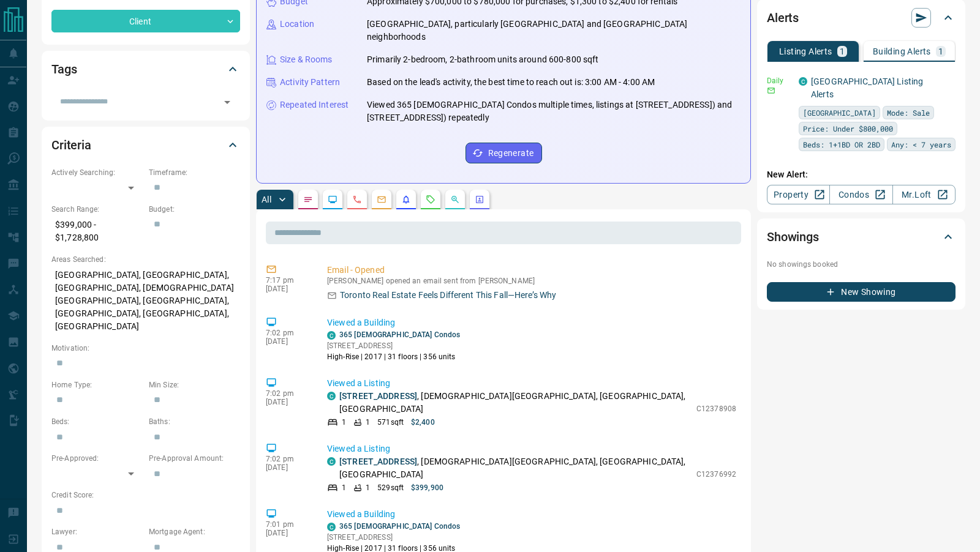  Describe the element at coordinates (195, 459) in the screenshot. I see `p: Pre-Approval Amount:` at that location.